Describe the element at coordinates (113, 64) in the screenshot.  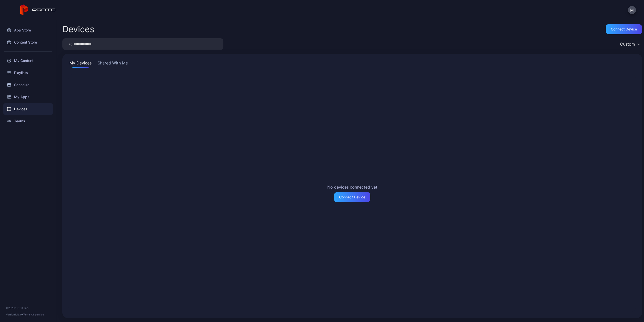
I see `button: Shared With Me` at that location.